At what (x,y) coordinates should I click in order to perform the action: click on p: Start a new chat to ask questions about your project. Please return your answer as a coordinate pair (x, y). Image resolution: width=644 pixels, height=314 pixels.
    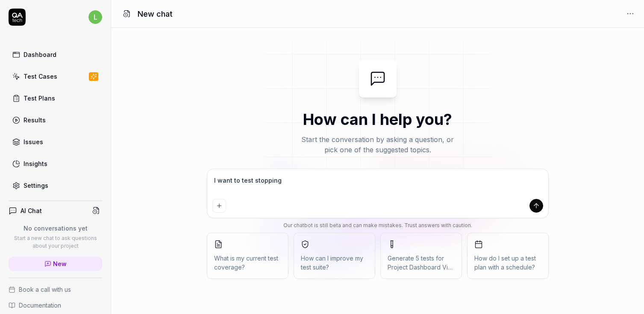
    Looking at the image, I should click on (55, 242).